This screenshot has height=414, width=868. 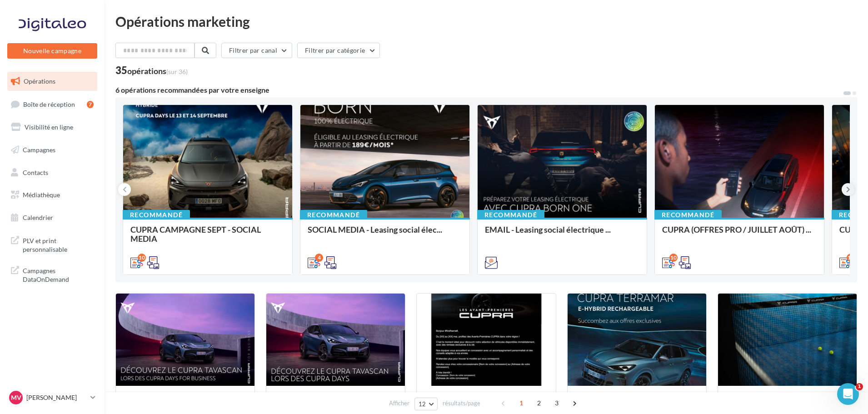 I want to click on a: Boîte de réception7, so click(x=52, y=104).